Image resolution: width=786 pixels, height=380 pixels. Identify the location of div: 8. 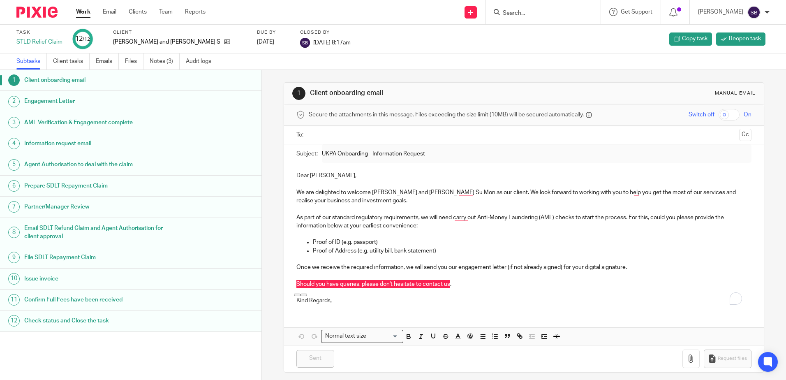
(14, 232).